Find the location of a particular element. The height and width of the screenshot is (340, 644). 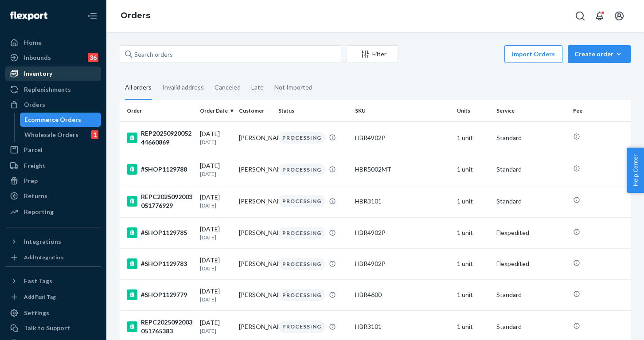

th: SKU is located at coordinates (403, 111).